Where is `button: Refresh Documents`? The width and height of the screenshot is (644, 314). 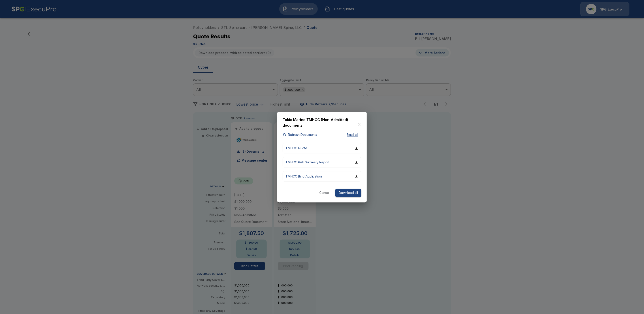 button: Refresh Documents is located at coordinates (300, 135).